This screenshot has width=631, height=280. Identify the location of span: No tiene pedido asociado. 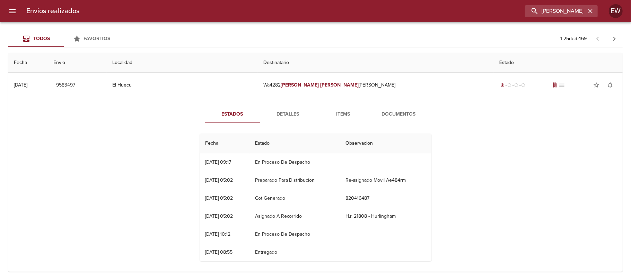
(562, 85).